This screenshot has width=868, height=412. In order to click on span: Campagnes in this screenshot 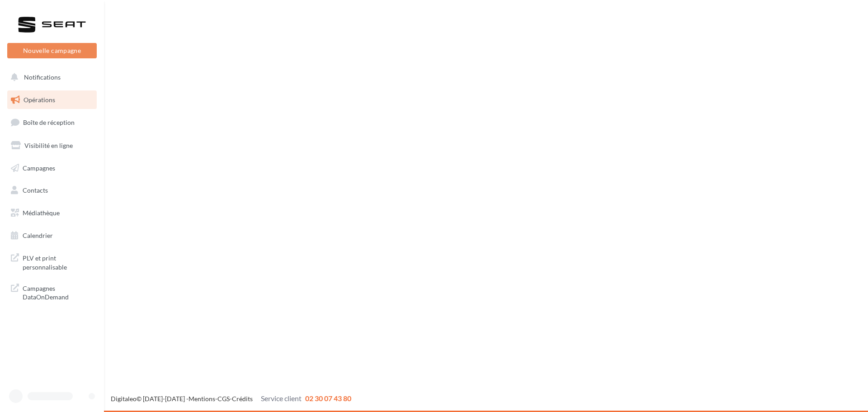, I will do `click(39, 167)`.